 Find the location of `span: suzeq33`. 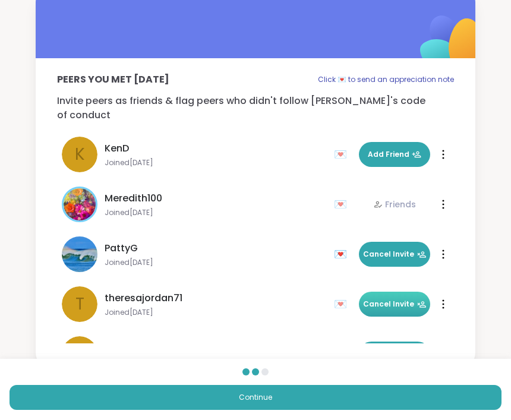

span: suzeq33 is located at coordinates (125, 349).